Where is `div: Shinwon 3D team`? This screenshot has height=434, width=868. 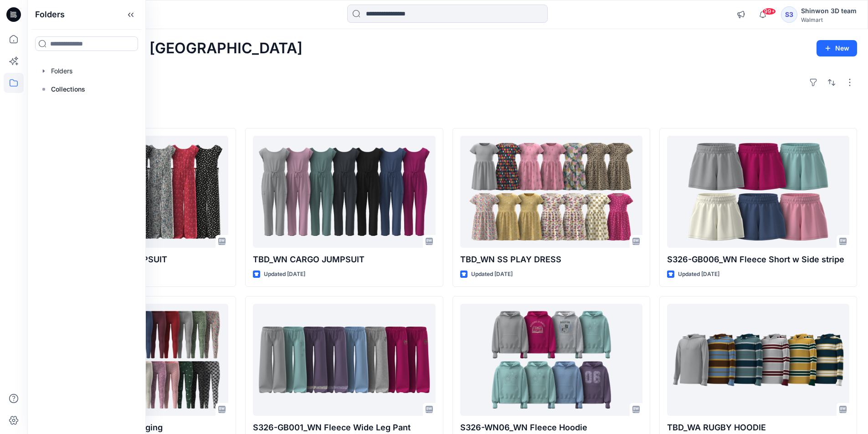
div: Shinwon 3D team is located at coordinates (829, 11).